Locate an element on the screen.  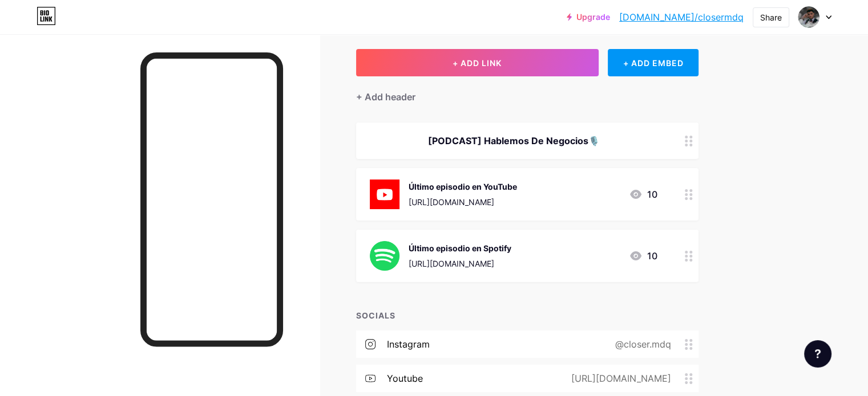
img: Último episodio en YouTube is located at coordinates (384, 195).